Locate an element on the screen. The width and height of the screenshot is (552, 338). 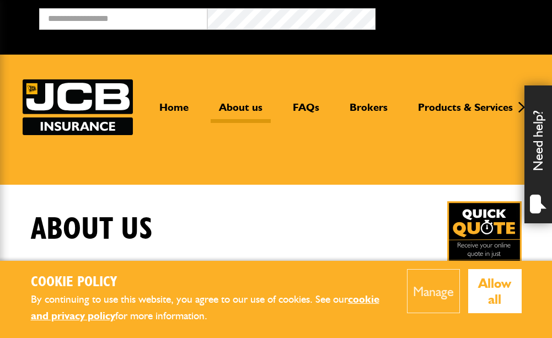
a: Home is located at coordinates (174, 112).